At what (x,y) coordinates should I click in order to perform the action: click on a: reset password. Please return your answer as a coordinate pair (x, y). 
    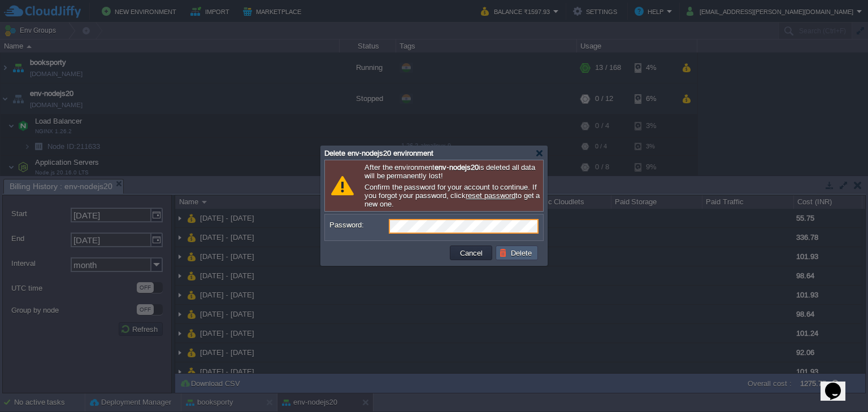
    Looking at the image, I should click on (490, 196).